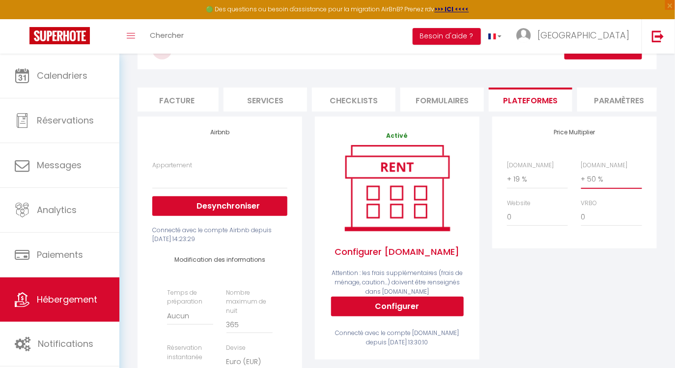 This screenshot has height=368, width=675. Describe the element at coordinates (172, 165) in the screenshot. I see `label: Appartement` at that location.